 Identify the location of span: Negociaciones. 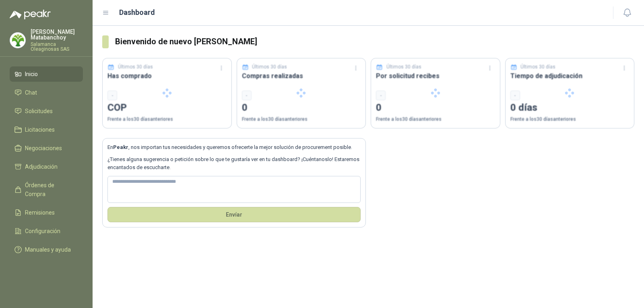
(43, 148).